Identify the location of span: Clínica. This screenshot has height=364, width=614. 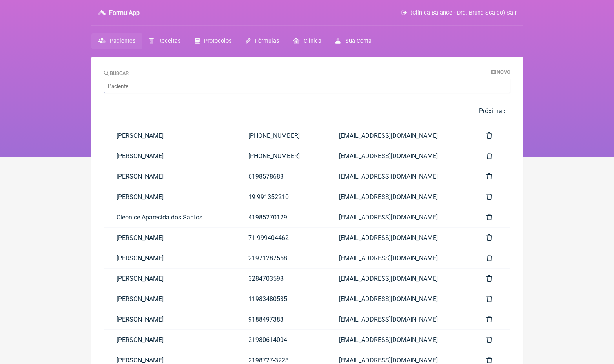
(312, 41).